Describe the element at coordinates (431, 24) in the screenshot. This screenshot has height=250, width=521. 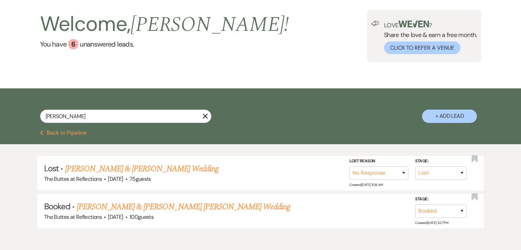
I see `p: Love ?` at that location.